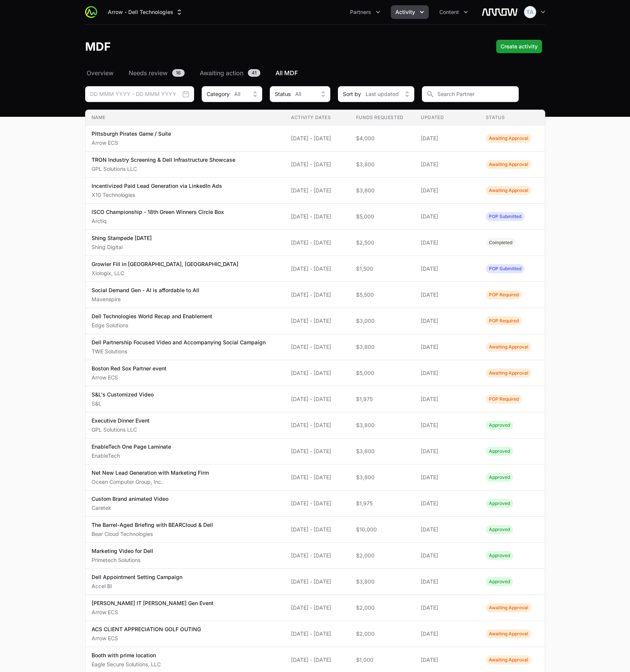 Image resolution: width=630 pixels, height=672 pixels. I want to click on span: All, so click(237, 94).